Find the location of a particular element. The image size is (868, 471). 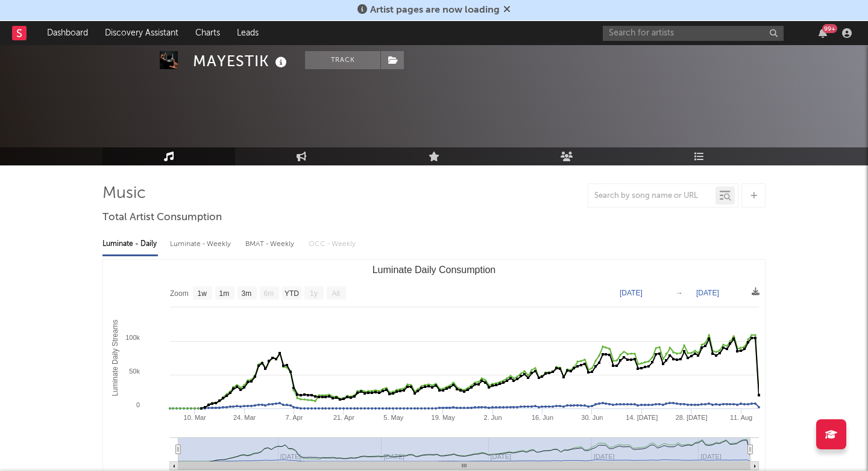

text: 24. Mar is located at coordinates (245, 417).